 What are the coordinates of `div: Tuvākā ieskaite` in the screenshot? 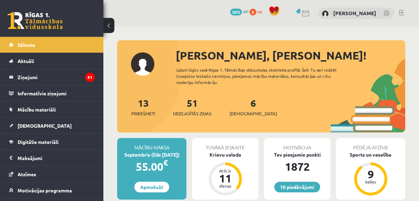 It's located at (225, 145).